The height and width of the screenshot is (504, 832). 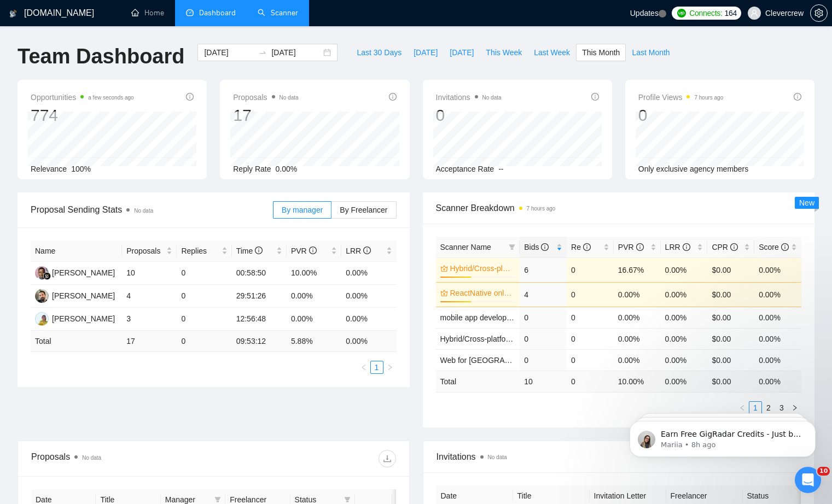 What do you see at coordinates (694, 169) in the screenshot?
I see `span: Only exclusive agency members` at bounding box center [694, 169].